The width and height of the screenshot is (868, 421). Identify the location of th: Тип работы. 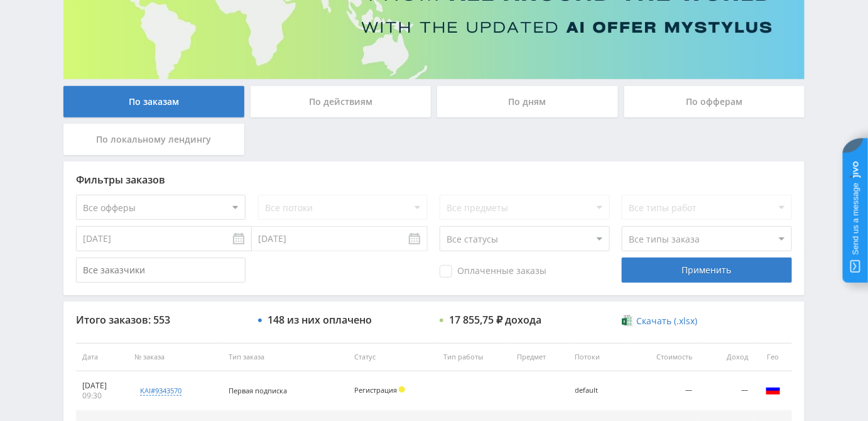
(474, 357).